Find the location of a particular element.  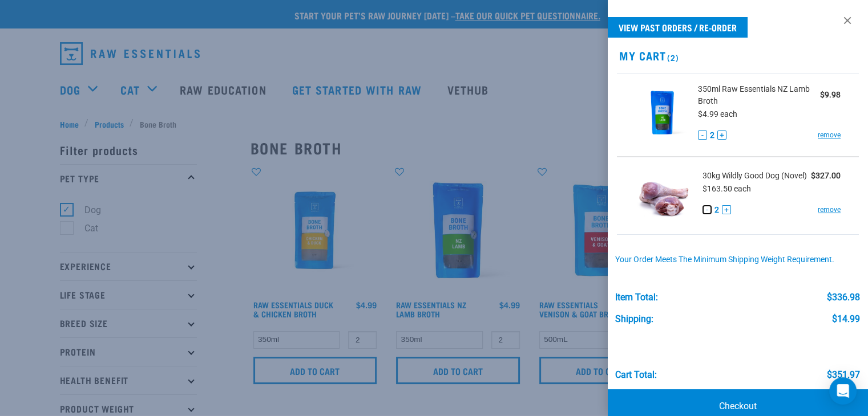

strong: $9.98 is located at coordinates (830, 94).